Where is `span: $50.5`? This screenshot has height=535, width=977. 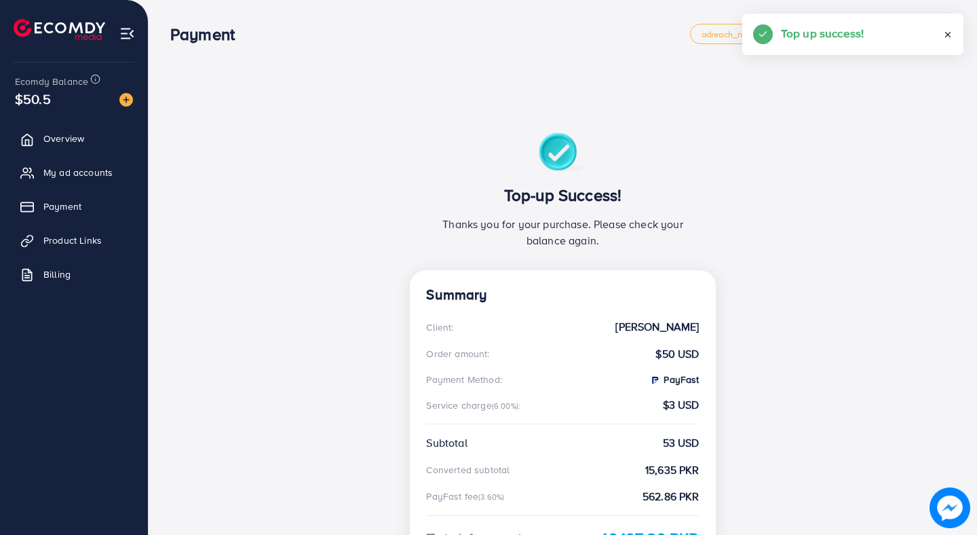
span: $50.5 is located at coordinates (33, 98).